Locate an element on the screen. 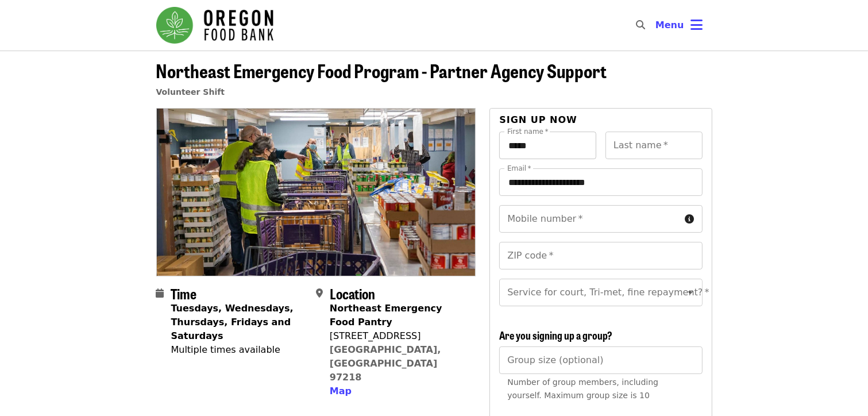 This screenshot has width=868, height=416. img: Northeast Emergency Food Program - Partner Agency Support organized by Oregon Food Bank is located at coordinates (316, 192).